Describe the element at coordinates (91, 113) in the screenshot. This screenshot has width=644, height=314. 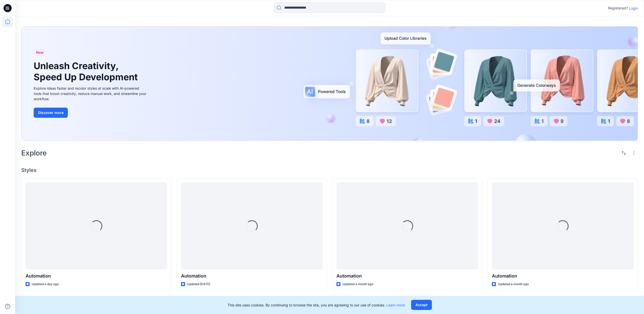
I see `a: Discover more` at that location.